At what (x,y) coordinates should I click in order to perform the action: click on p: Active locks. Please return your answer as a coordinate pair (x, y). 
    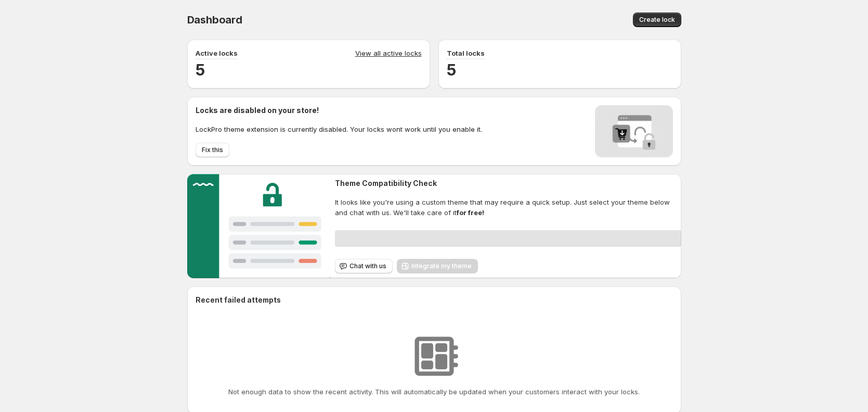
    Looking at the image, I should click on (217, 53).